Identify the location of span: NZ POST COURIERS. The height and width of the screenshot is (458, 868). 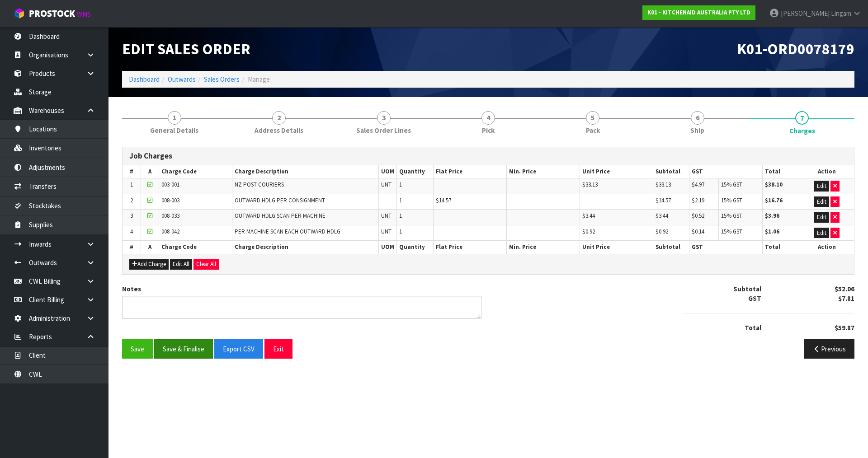
(259, 184).